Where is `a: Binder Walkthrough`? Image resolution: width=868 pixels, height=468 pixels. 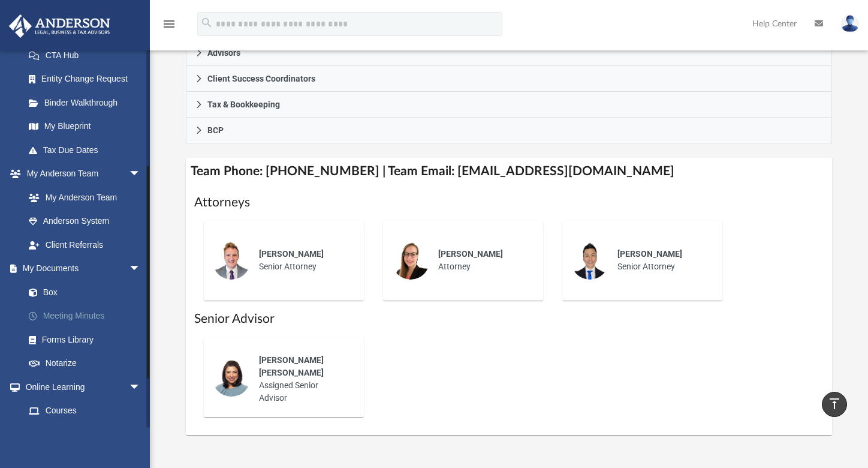 a: Binder Walkthrough is located at coordinates (87, 103).